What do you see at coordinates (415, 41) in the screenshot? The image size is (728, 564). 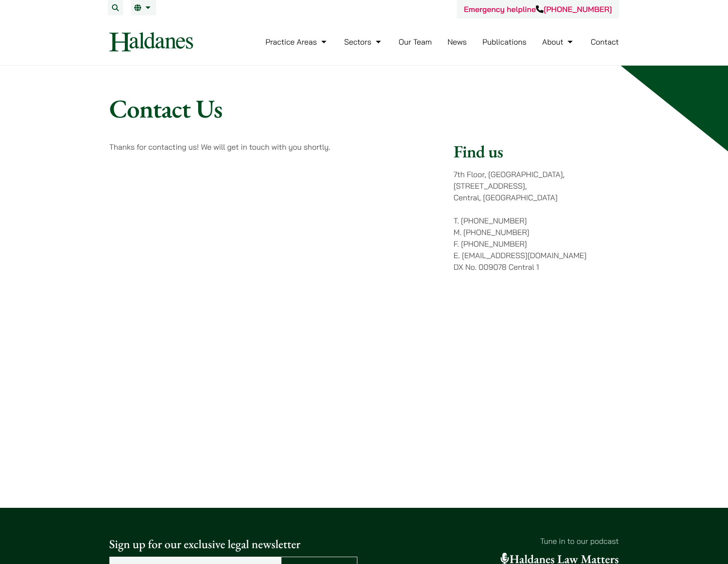 I see `a: Our Team` at bounding box center [415, 41].